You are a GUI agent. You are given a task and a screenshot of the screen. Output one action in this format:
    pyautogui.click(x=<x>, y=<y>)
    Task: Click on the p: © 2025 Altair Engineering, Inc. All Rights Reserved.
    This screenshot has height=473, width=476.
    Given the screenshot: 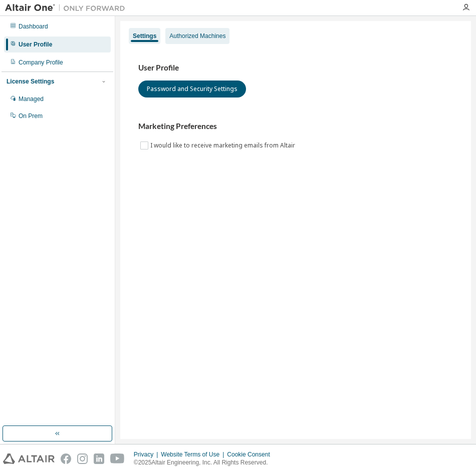 What is the action you would take?
    pyautogui.click(x=205, y=463)
    